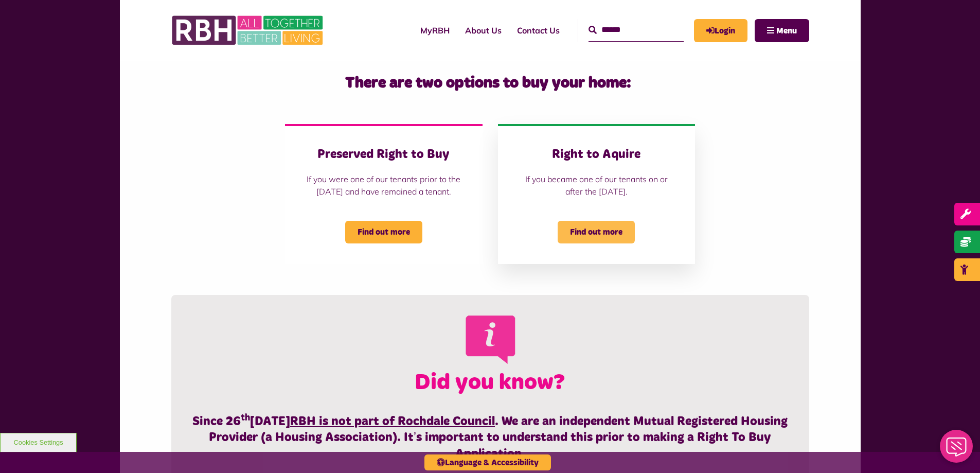  What do you see at coordinates (246, 418) in the screenshot?
I see `sup: th` at bounding box center [246, 418].